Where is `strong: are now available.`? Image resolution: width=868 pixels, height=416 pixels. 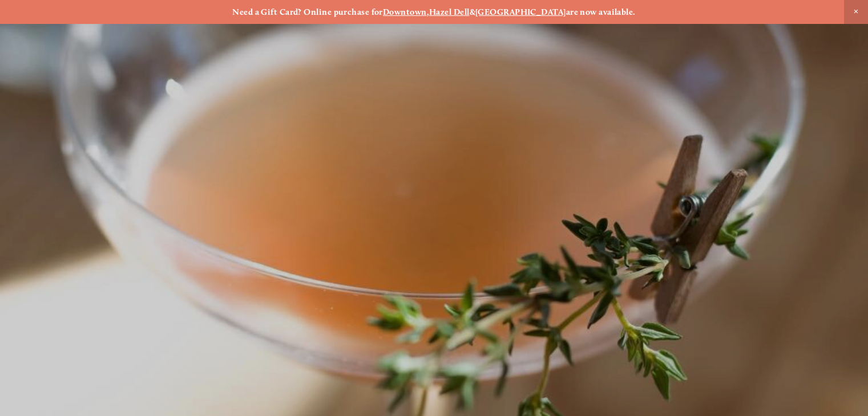 strong: are now available. is located at coordinates (600, 12).